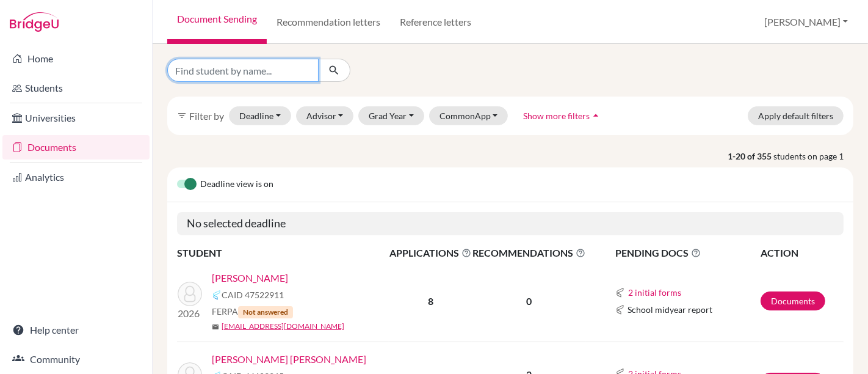  Describe the element at coordinates (182, 115) in the screenshot. I see `i: filter_list` at that location.